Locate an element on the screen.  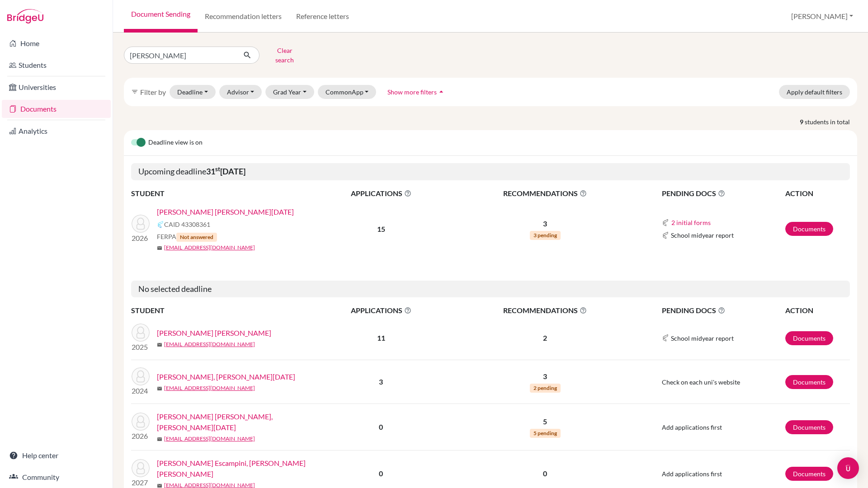
span: 5 pending is located at coordinates (546, 434).